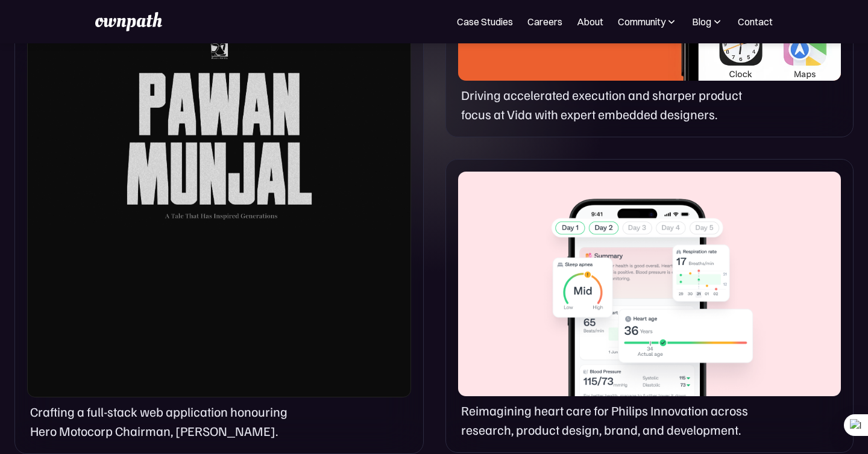  I want to click on a: Case Studies, so click(485, 22).